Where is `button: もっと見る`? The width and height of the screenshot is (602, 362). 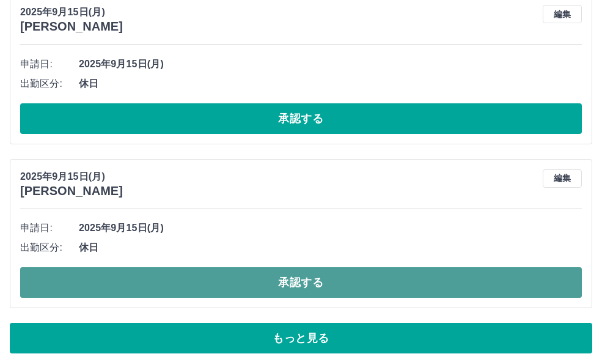
button: もっと見る is located at coordinates (301, 338).